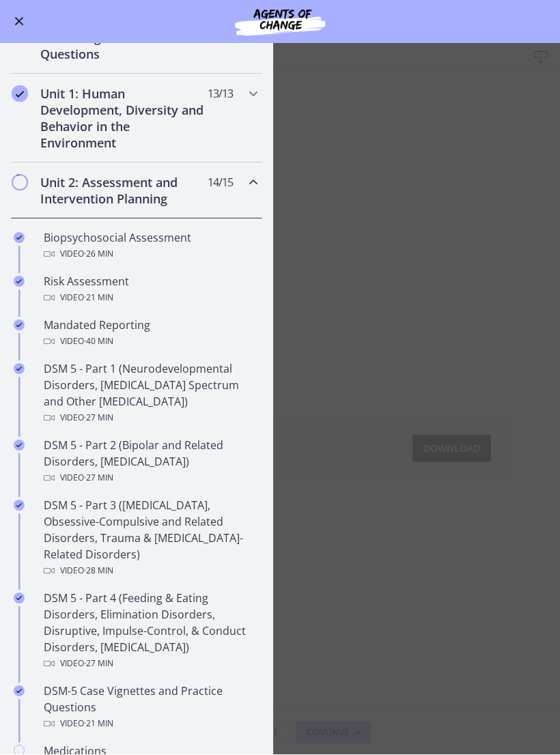 This screenshot has width=560, height=755. I want to click on img: Agents of Change, so click(280, 22).